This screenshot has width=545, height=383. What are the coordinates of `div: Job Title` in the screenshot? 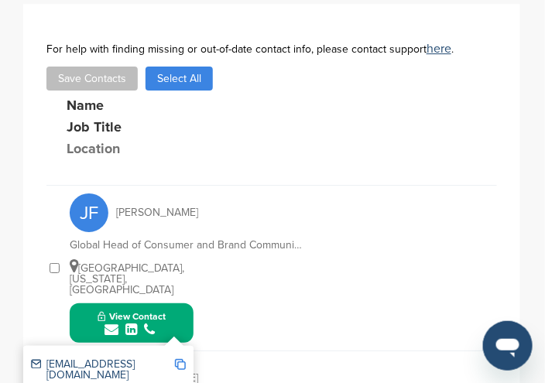 It's located at (183, 127).